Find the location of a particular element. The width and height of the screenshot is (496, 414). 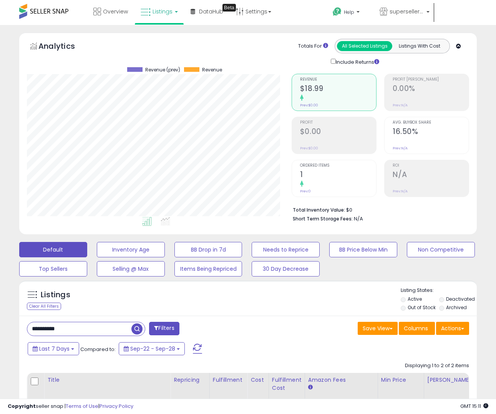

i: Get Help is located at coordinates (337, 12).